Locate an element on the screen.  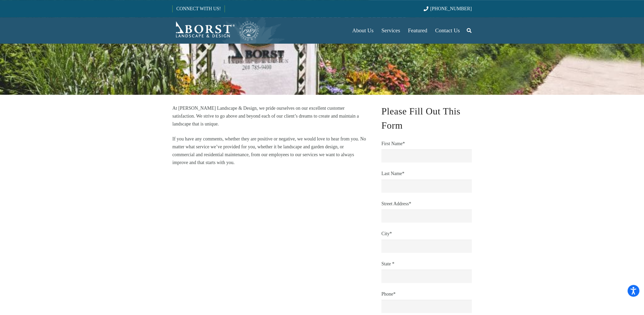
label: First Name* is located at coordinates (427, 152).